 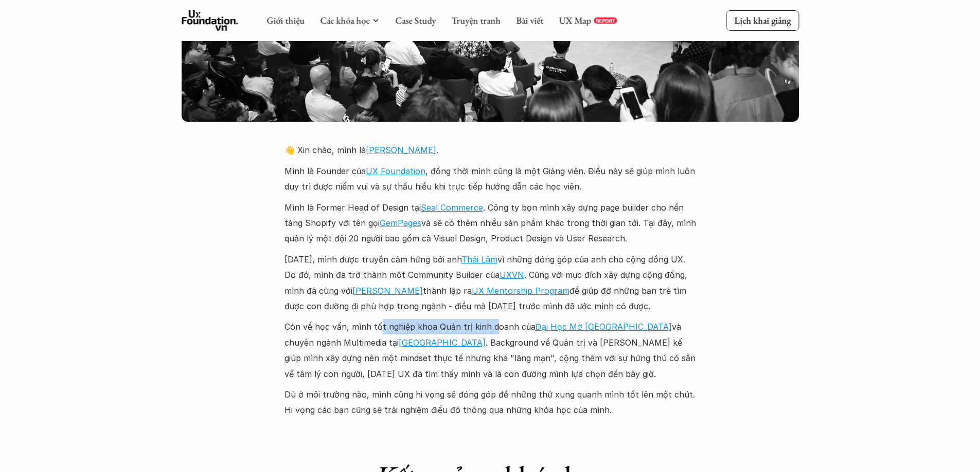 What do you see at coordinates (762, 20) in the screenshot?
I see `p: Lịch khai giảng` at bounding box center [762, 20].